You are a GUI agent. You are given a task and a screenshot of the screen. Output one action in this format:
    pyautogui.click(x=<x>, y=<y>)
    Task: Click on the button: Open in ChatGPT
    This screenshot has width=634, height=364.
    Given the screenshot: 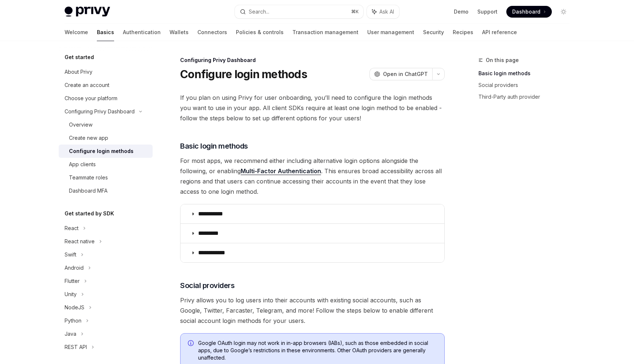 What is the action you would take?
    pyautogui.click(x=401, y=74)
    